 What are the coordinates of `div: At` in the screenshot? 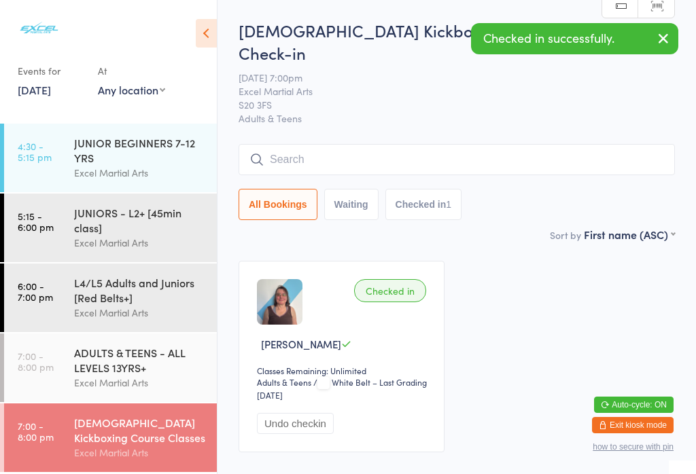 It's located at (131, 71).